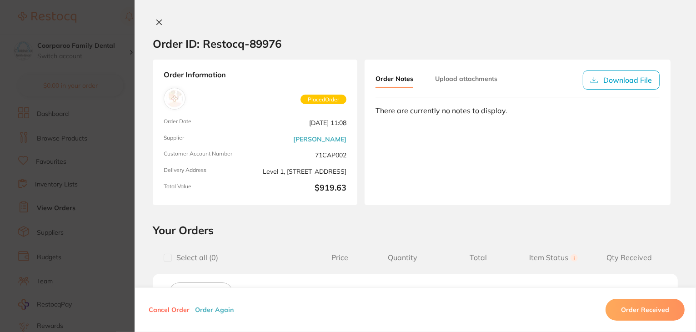 Image resolution: width=696 pixels, height=332 pixels. What do you see at coordinates (174, 99) in the screenshot?
I see `img: Henry Schein Halas` at bounding box center [174, 99].